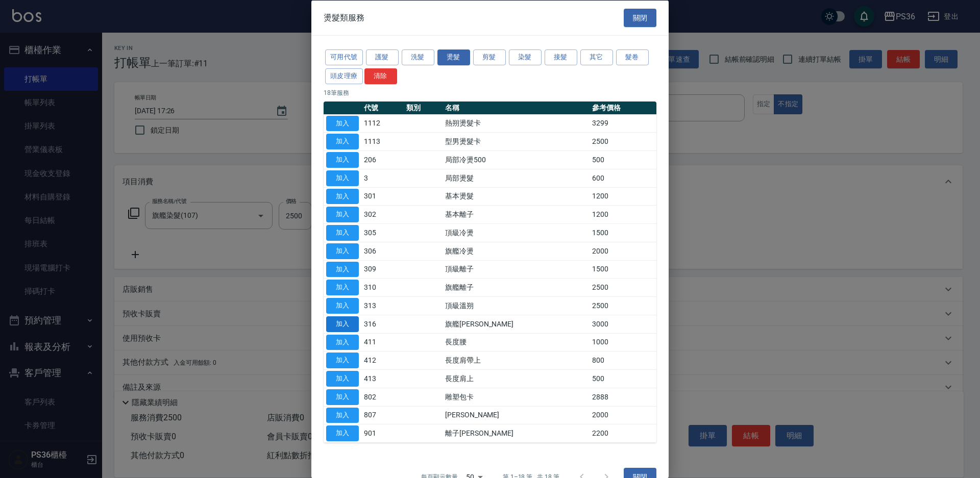 This screenshot has height=478, width=980. Describe the element at coordinates (382, 159) in the screenshot. I see `td: 206` at that location.